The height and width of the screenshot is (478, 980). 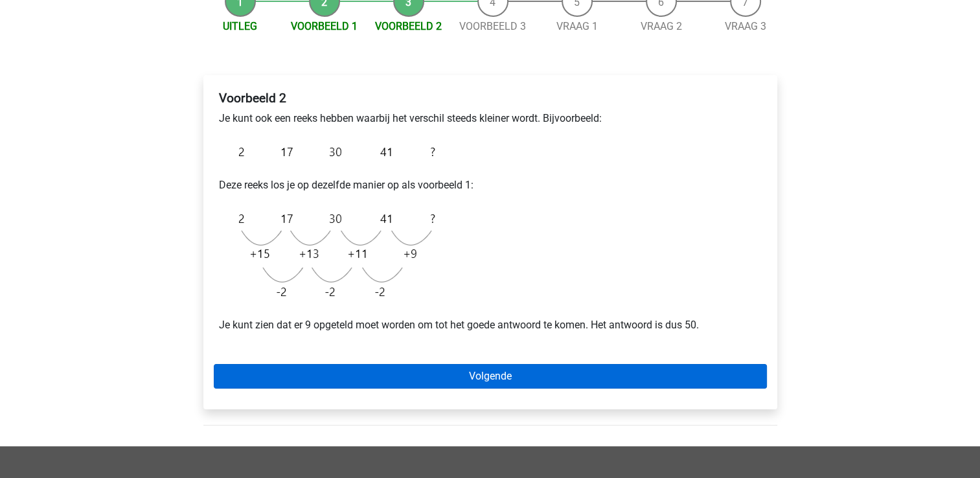 I want to click on a: Uitleg, so click(x=240, y=26).